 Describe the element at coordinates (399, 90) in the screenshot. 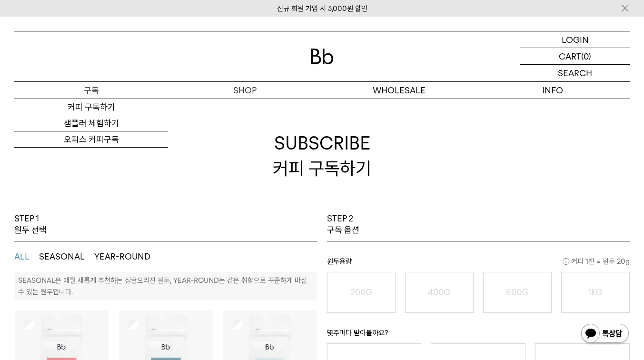

I see `p: WHOLESALE` at that location.